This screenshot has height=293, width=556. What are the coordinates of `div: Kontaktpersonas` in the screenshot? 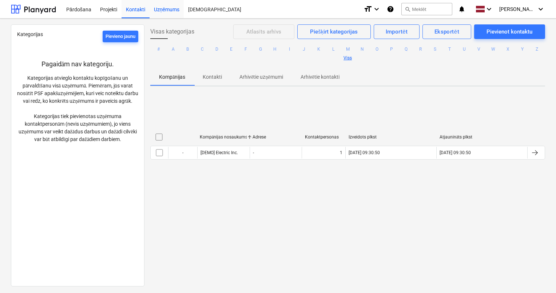 It's located at (324, 137).